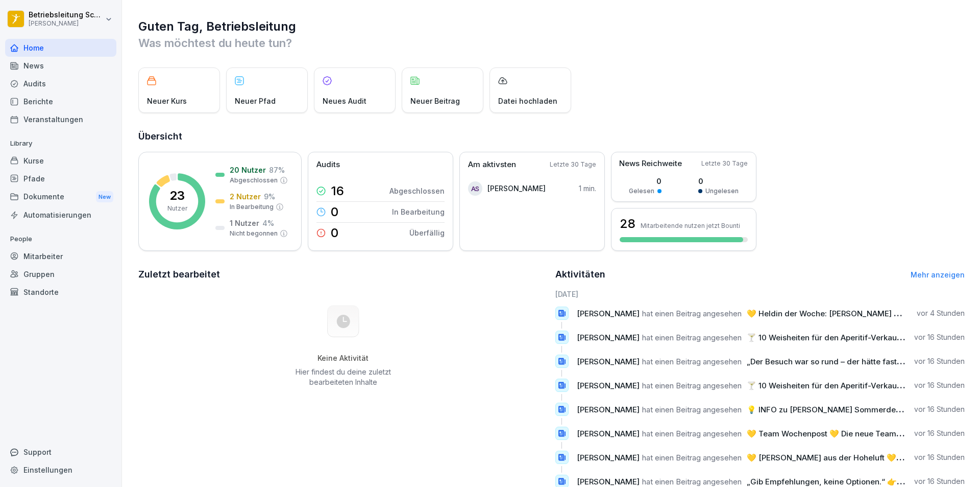 This screenshot has height=487, width=980. What do you see at coordinates (337, 191) in the screenshot?
I see `p: 16` at bounding box center [337, 191].